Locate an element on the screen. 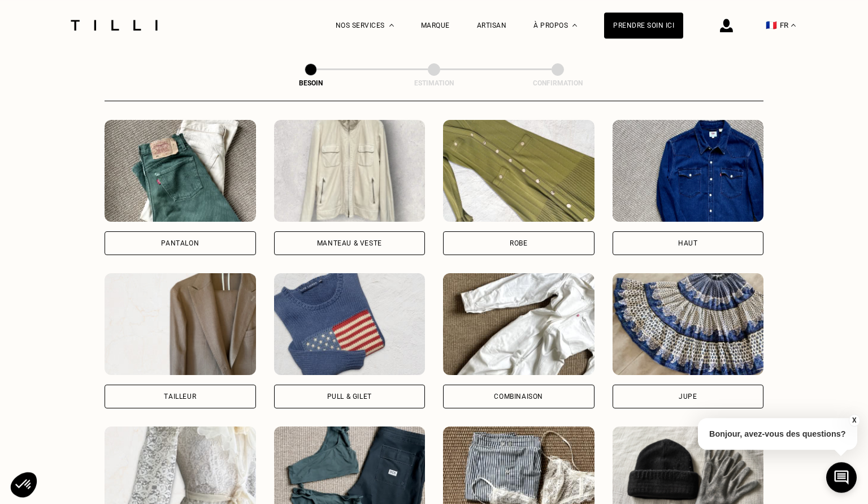  div: Artisan is located at coordinates (492, 25).